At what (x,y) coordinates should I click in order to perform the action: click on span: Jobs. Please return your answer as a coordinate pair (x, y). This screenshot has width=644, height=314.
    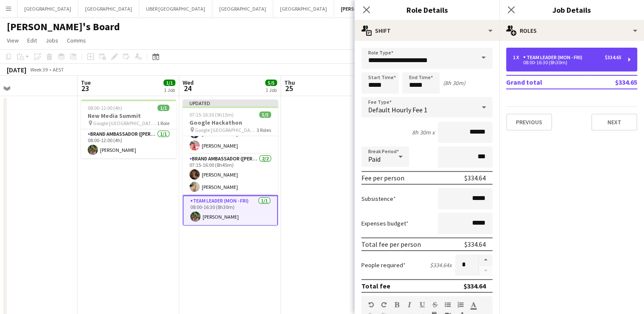
    Looking at the image, I should click on (52, 41).